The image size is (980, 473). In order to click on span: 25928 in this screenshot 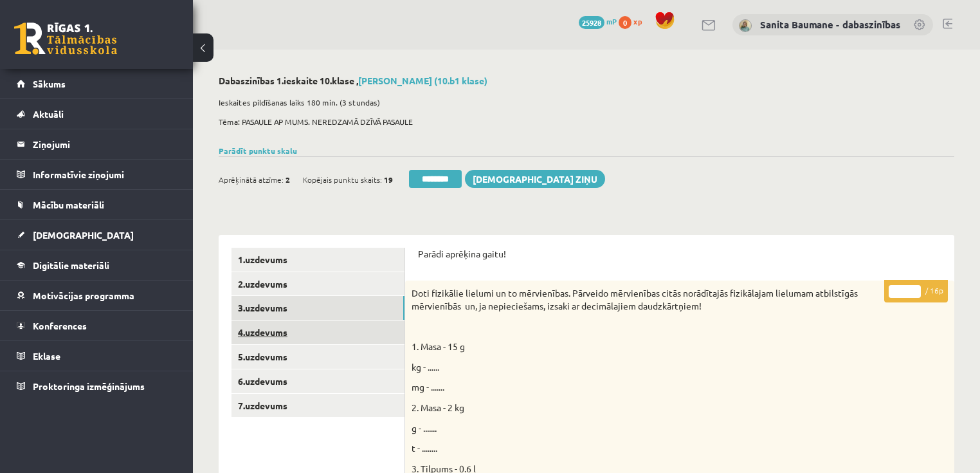, I will do `click(592, 23)`.